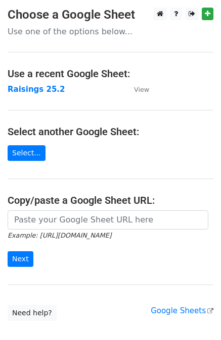 This screenshot has width=221, height=340. Describe the element at coordinates (110, 15) in the screenshot. I see `h3: Choose a Google Sheet` at that location.